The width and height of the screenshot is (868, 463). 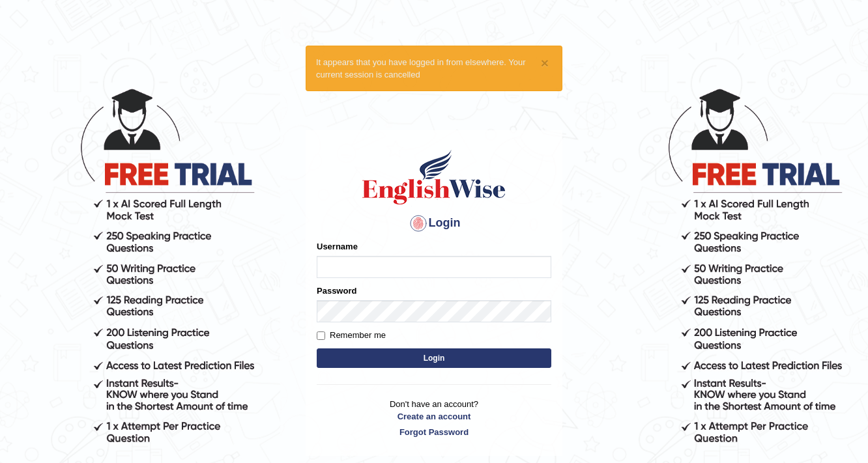 I want to click on input: Remember me, so click(x=321, y=336).